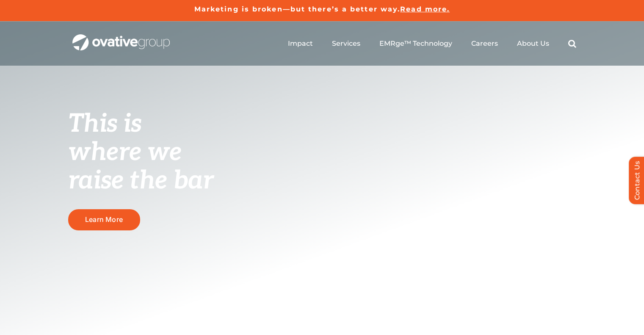 This screenshot has width=644, height=335. I want to click on span: Read more., so click(425, 9).